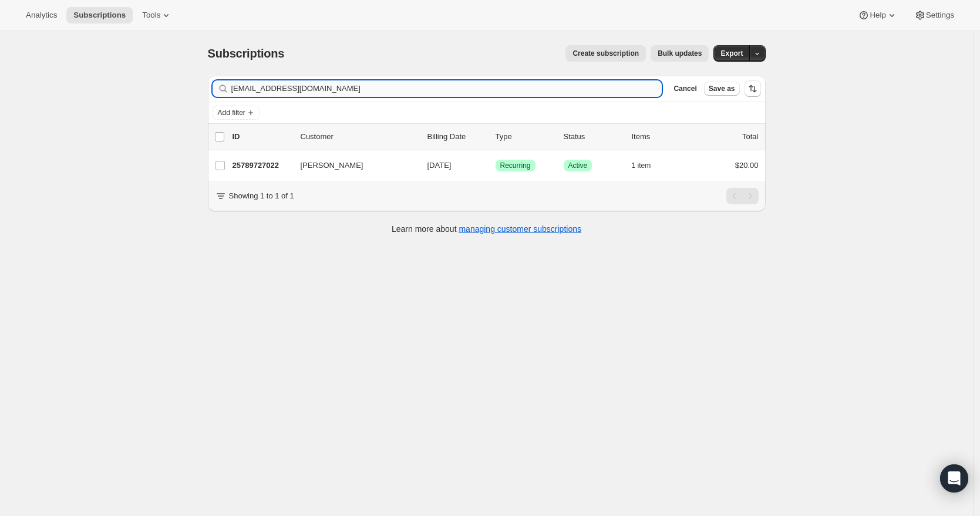 The height and width of the screenshot is (516, 980). Describe the element at coordinates (605, 53) in the screenshot. I see `button: Create subscription` at that location.